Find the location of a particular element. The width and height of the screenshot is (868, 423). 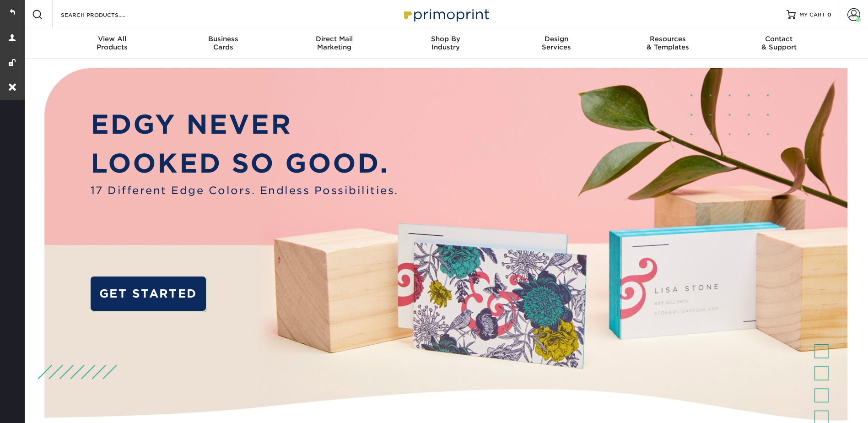

a: GET STARTED is located at coordinates (148, 294).